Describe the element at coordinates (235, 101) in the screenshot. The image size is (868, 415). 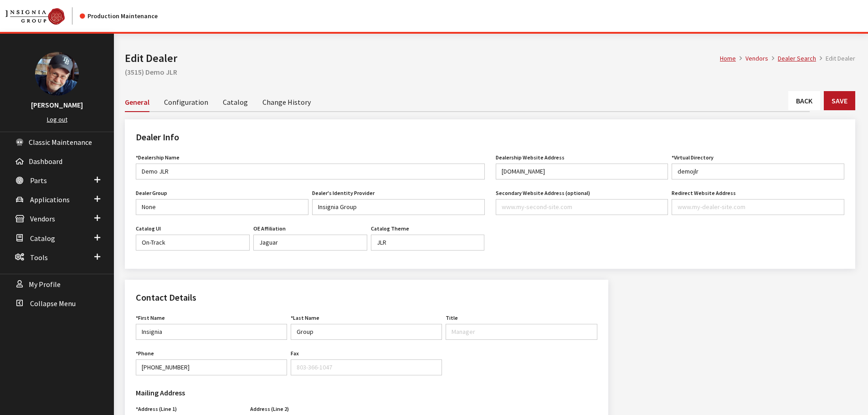
I see `a: Catalog` at that location.